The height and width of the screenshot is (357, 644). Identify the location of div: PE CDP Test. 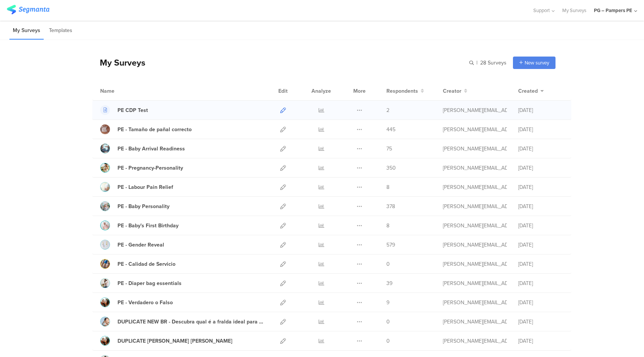
(132, 110).